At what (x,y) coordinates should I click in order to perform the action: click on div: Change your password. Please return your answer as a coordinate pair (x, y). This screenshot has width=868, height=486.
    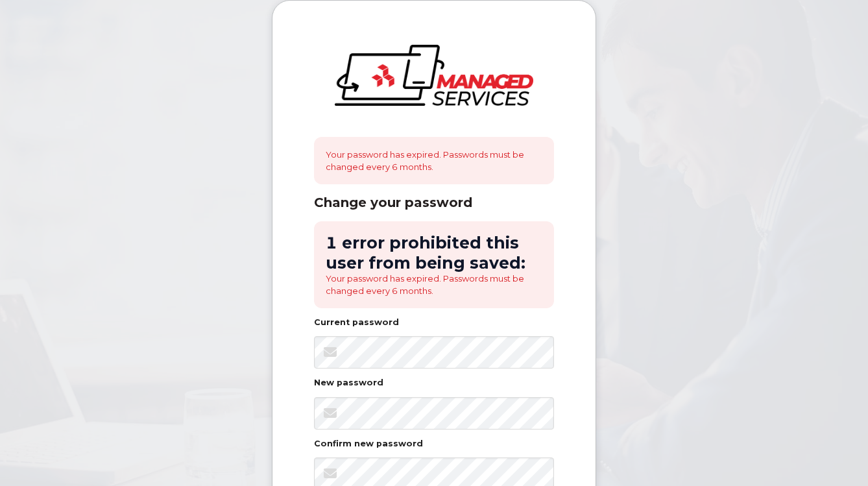
    Looking at the image, I should click on (434, 203).